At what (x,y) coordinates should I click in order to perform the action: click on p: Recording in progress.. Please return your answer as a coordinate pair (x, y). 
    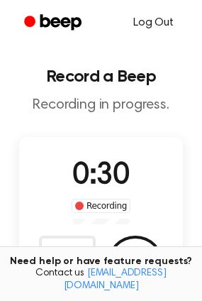
    Looking at the image, I should click on (101, 105).